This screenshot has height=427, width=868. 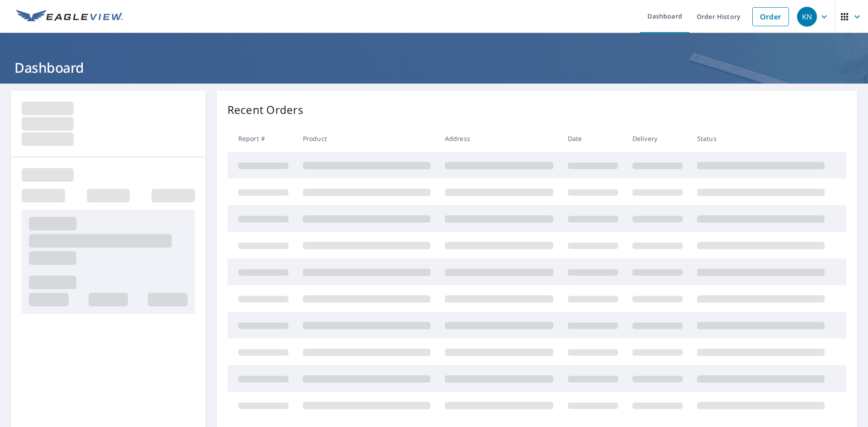 What do you see at coordinates (367, 138) in the screenshot?
I see `th: Product` at bounding box center [367, 138].